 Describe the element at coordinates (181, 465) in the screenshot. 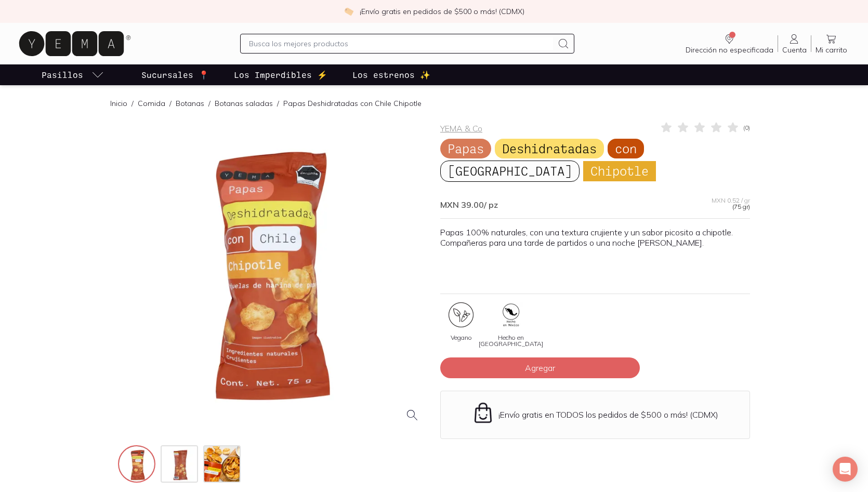

I see `img: 211_27f4d566-092c-439b-9ad4-4e8d33d22224=fwebp-q70-w256` at that location.